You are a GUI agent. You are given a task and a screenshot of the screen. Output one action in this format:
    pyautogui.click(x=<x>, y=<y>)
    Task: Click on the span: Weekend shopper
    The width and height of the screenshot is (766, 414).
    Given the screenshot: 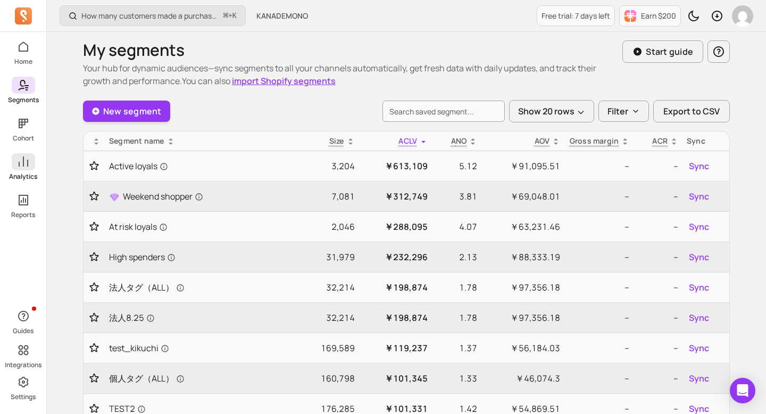 What is the action you would take?
    pyautogui.click(x=163, y=196)
    